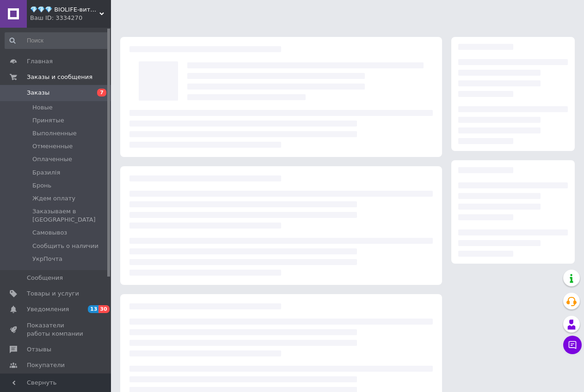  What do you see at coordinates (104, 309) in the screenshot?
I see `span: 30` at bounding box center [104, 309].